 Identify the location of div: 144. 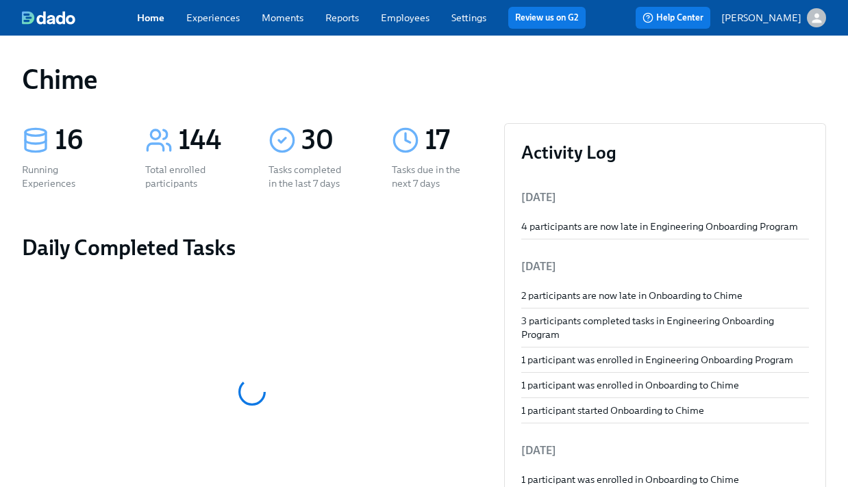
(207, 140).